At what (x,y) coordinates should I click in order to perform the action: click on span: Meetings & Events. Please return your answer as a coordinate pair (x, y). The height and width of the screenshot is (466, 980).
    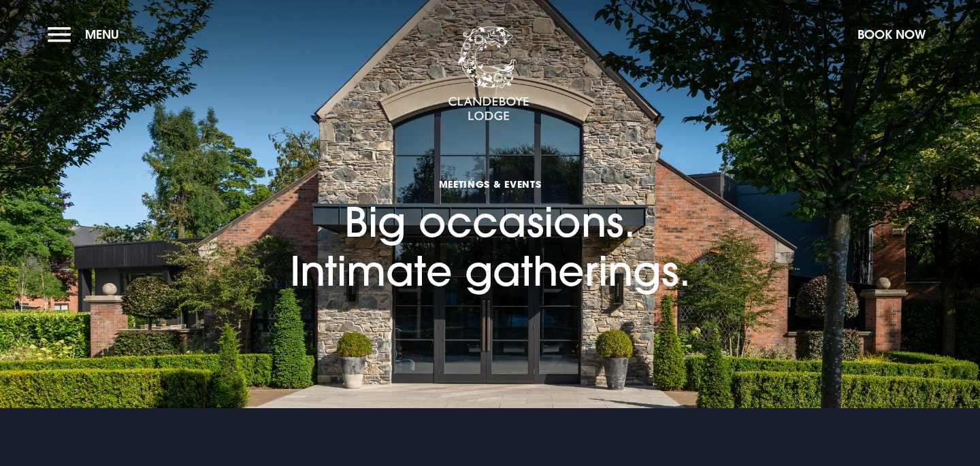
    Looking at the image, I should click on (490, 184).